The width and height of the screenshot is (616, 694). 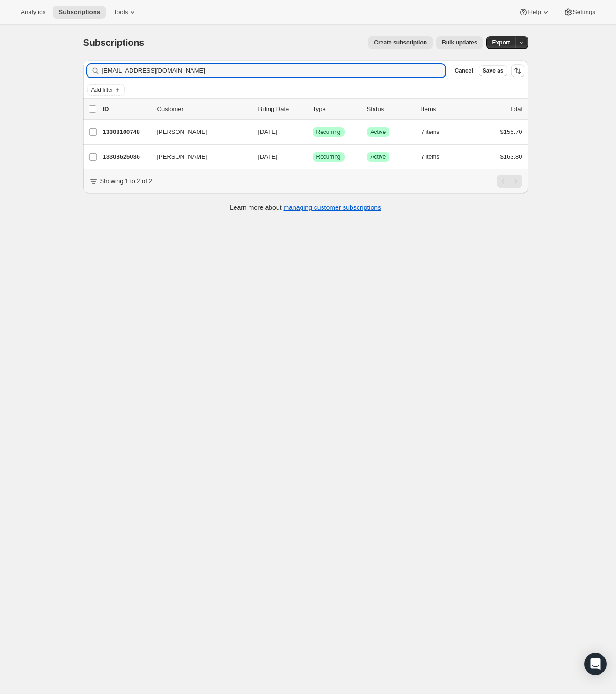 What do you see at coordinates (459, 42) in the screenshot?
I see `span: Bulk updates` at bounding box center [459, 42].